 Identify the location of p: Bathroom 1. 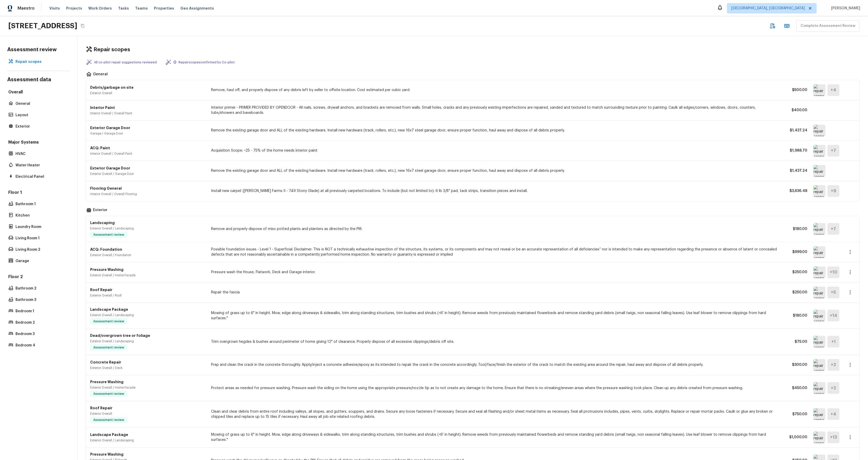
(41, 204).